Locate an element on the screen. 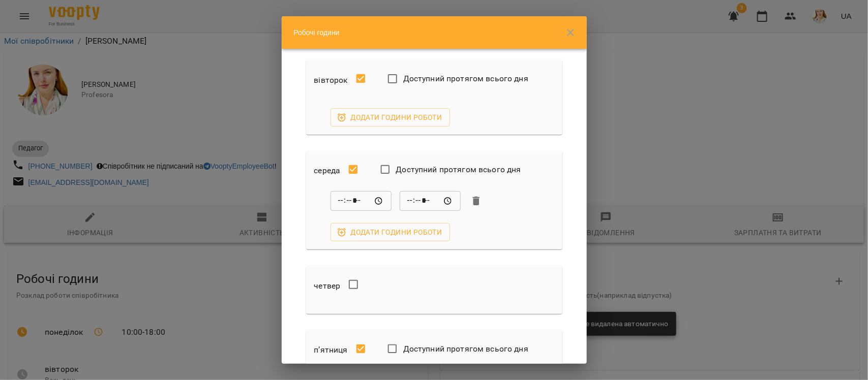 Image resolution: width=868 pixels, height=380 pixels. div: Робочі години is located at coordinates (434, 33).